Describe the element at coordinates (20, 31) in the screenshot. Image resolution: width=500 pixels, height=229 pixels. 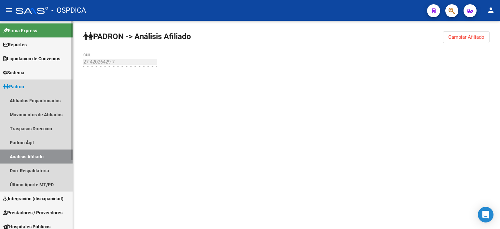
I see `span: Firma Express` at that location.